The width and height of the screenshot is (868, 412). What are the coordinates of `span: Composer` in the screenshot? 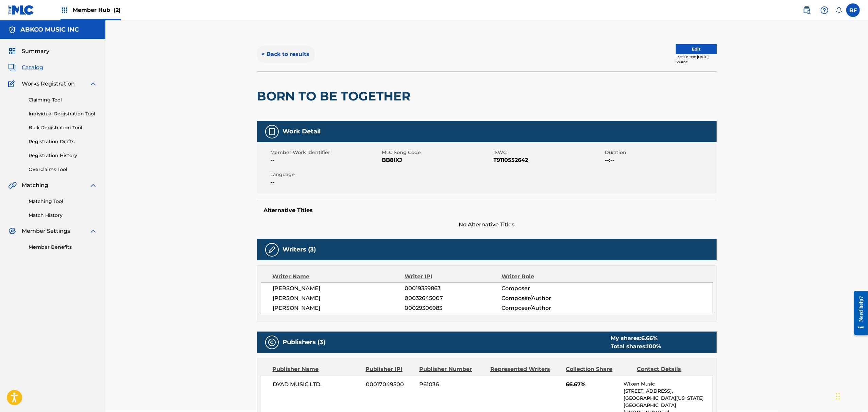 It's located at (545, 289).